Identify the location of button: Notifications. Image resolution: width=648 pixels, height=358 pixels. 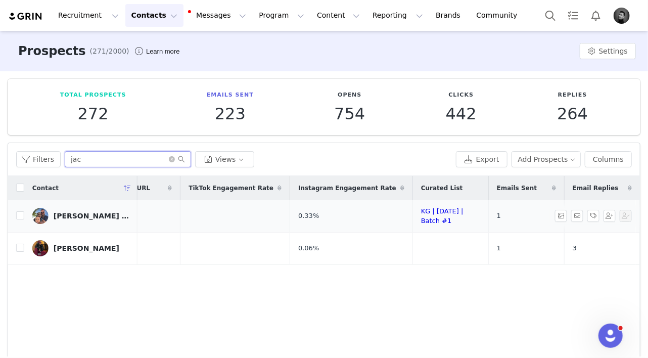
(596, 15).